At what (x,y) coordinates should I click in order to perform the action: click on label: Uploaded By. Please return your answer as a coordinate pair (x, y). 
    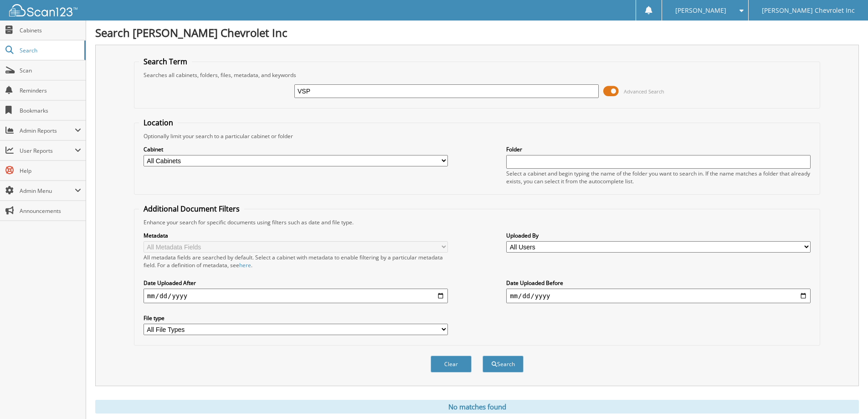
    Looking at the image, I should click on (658, 235).